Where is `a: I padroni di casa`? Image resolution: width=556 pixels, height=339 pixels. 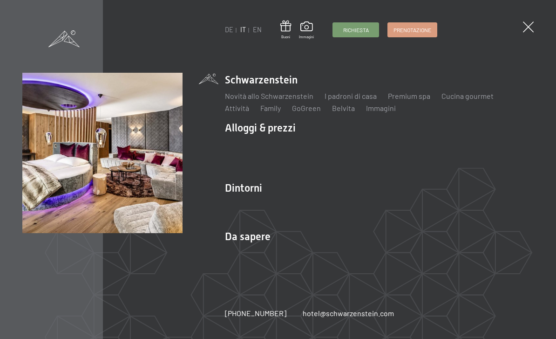
a: I padroni di casa is located at coordinates (351, 96).